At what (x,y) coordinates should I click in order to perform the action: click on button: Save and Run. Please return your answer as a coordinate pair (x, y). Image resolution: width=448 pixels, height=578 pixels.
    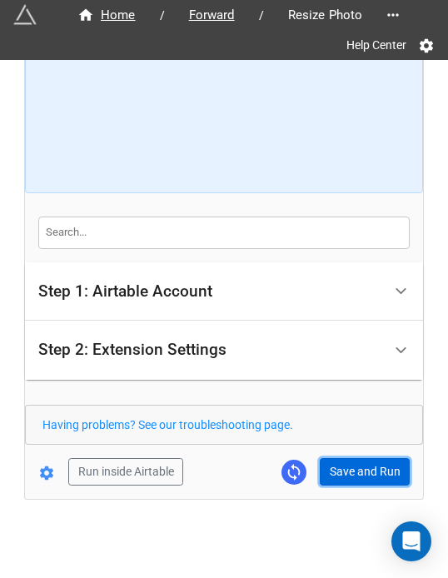
    Looking at the image, I should click on (365, 472).